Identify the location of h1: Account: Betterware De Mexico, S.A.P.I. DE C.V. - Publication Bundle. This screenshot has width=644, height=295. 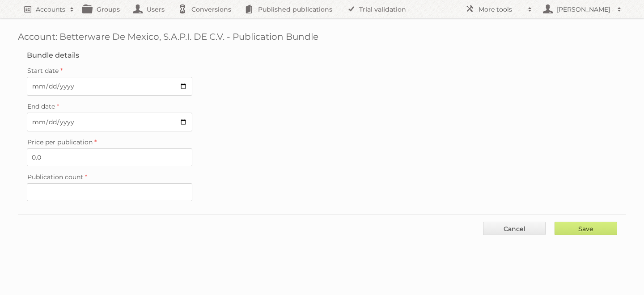
(322, 37).